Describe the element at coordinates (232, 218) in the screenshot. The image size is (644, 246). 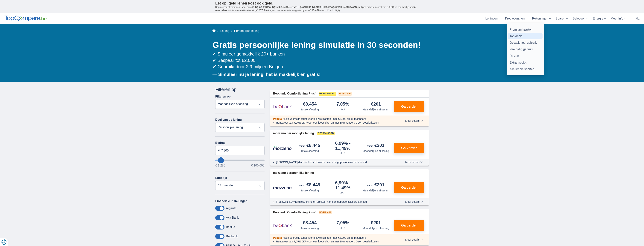
I see `label: Axa Bank` at that location.